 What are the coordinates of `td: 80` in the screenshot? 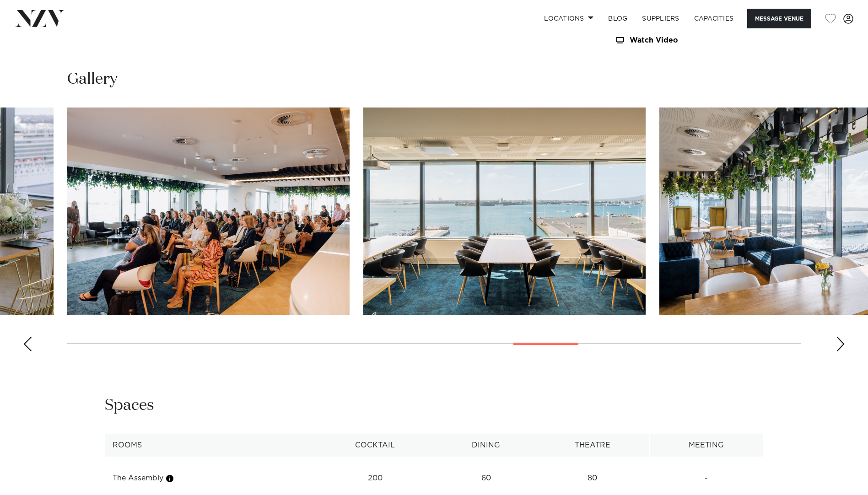 It's located at (592, 478).